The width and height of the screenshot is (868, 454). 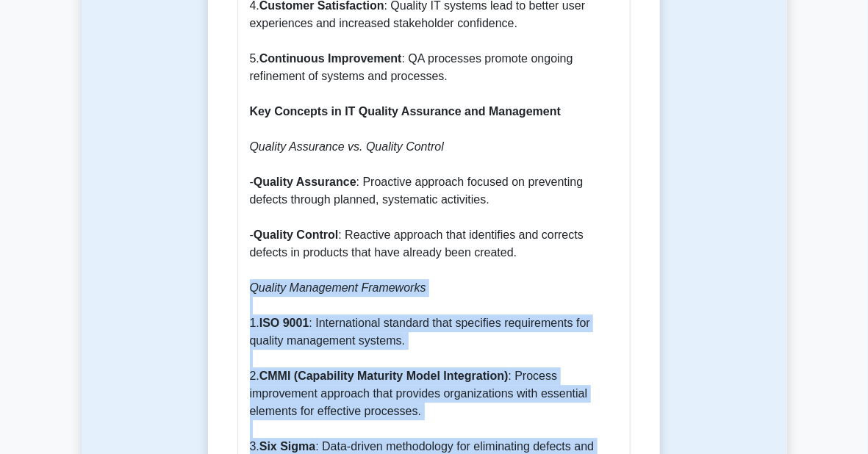 What do you see at coordinates (347, 146) in the screenshot?
I see `i: Quality Assurance vs. Quality Control` at bounding box center [347, 146].